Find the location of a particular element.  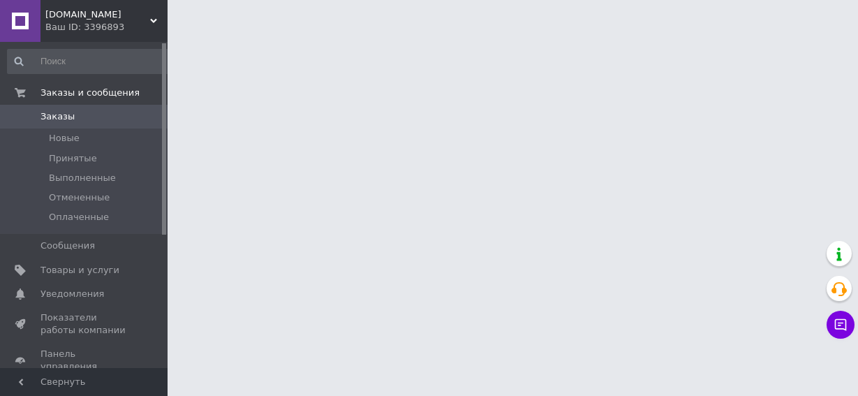

span: Панель управления is located at coordinates (84, 360).